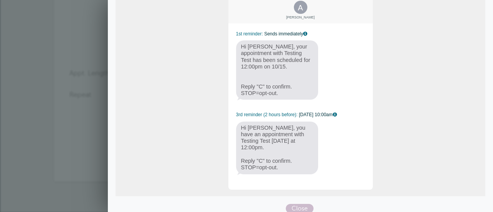 The width and height of the screenshot is (493, 212). What do you see at coordinates (306, 34) in the screenshot?
I see `a: This message is generated from your "First Reminder" template. You can edit it on Settings > Remi...` at bounding box center [306, 34].